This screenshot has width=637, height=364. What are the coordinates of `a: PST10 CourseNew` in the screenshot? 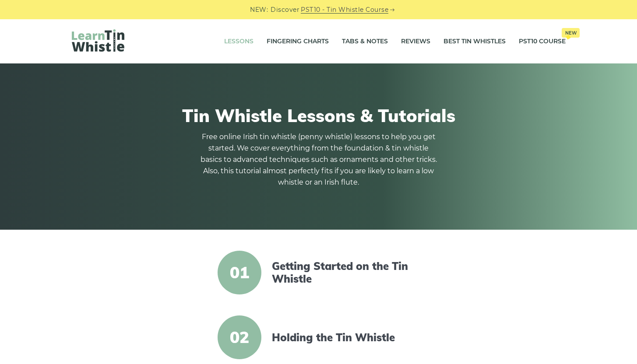 It's located at (542, 41).